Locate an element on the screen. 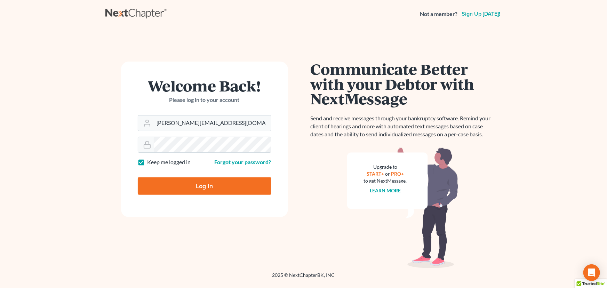 The image size is (607, 288). input: Email Address is located at coordinates (212, 123).